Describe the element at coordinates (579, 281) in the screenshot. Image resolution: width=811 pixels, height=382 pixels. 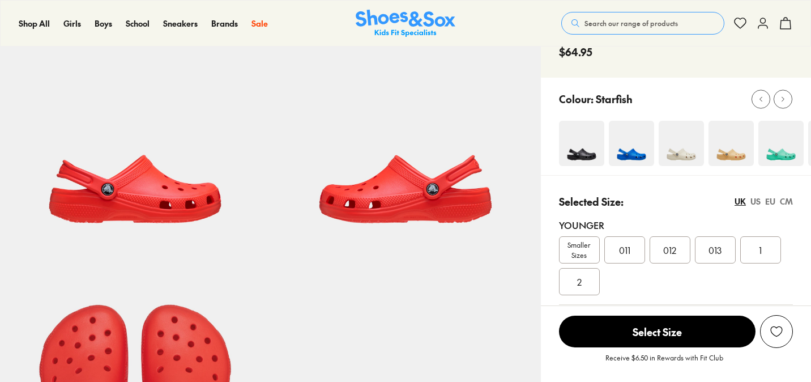
I see `span: 2` at that location.